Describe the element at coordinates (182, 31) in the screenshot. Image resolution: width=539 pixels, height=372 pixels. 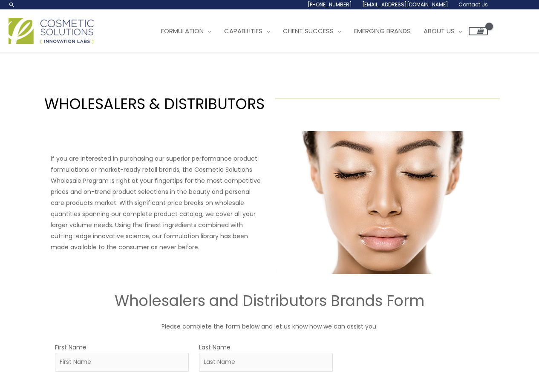
I see `span: Formulation` at that location.